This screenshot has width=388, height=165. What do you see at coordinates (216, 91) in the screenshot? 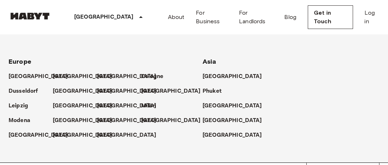
I see `a: Phuket` at bounding box center [216, 91].